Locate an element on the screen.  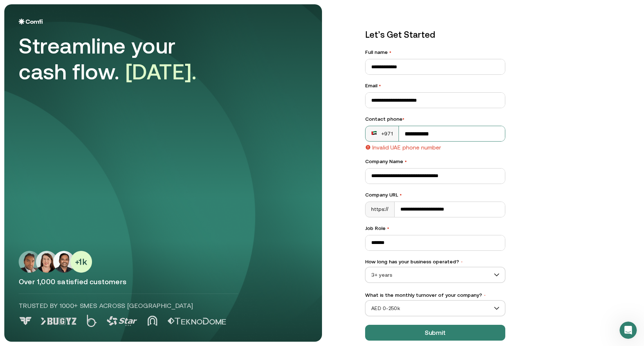
p: Over 1,000 satisfied customers is located at coordinates (163, 282).